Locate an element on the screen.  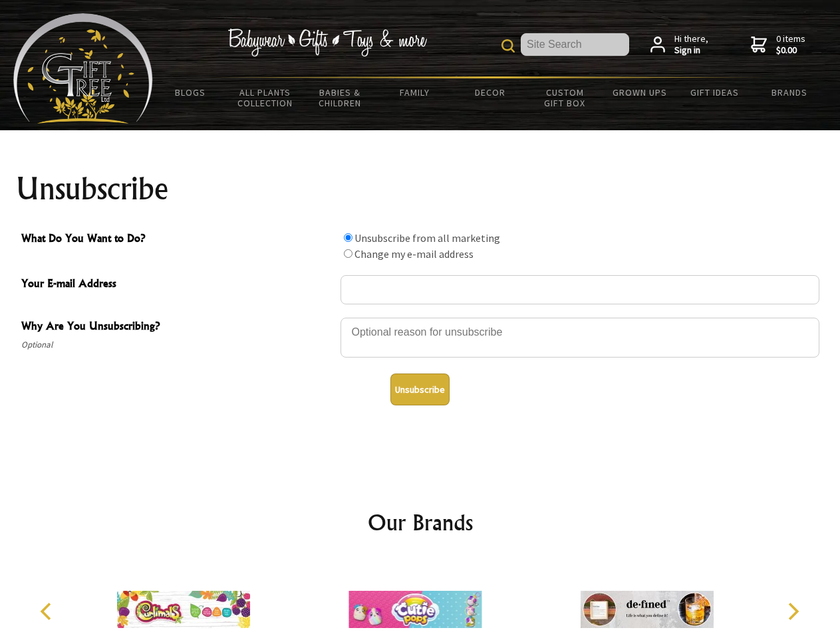
textarea: Why Are You Unsubscribing? is located at coordinates (579, 338).